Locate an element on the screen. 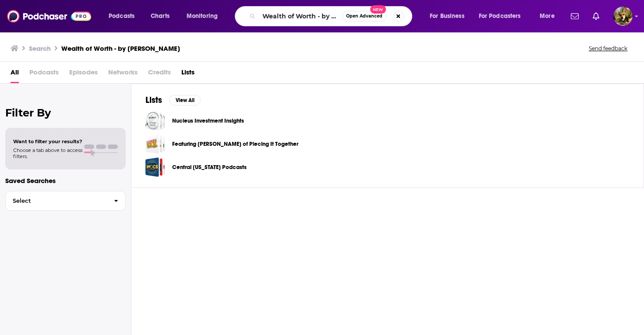 The height and width of the screenshot is (335, 644). a: All is located at coordinates (15, 74).